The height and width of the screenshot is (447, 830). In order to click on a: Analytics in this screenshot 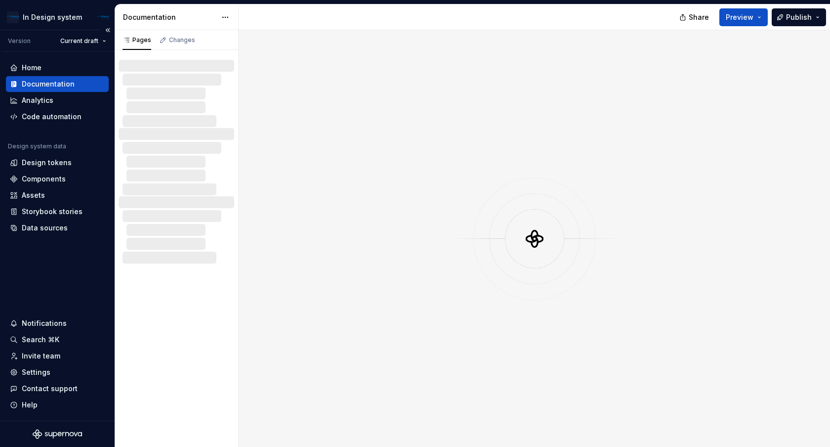, I will do `click(57, 100)`.